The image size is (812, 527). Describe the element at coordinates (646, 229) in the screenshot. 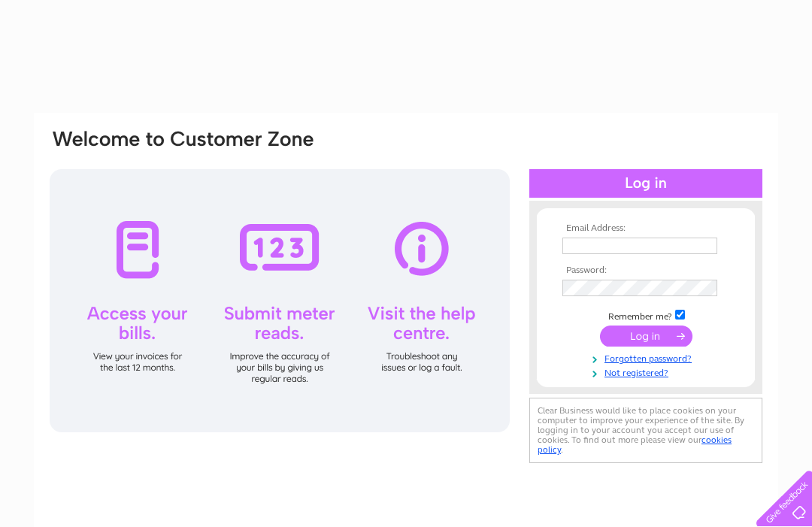

I see `th: Email Address:` at that location.